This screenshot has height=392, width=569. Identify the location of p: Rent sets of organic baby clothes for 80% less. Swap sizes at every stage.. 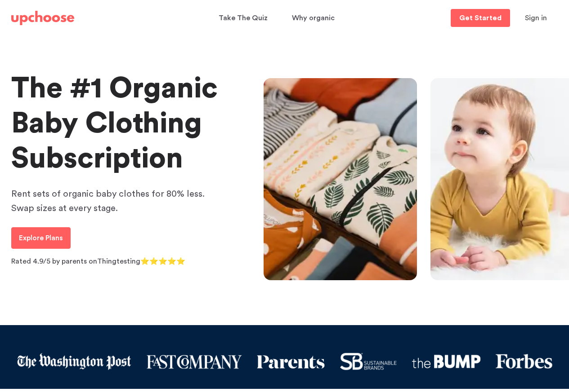
(119, 202).